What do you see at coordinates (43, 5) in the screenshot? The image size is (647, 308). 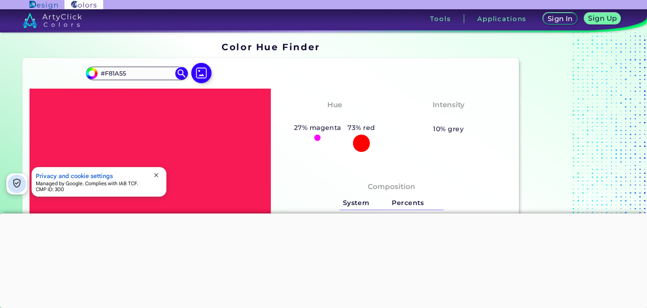 I see `img: ArtyClick Design logo` at bounding box center [43, 5].